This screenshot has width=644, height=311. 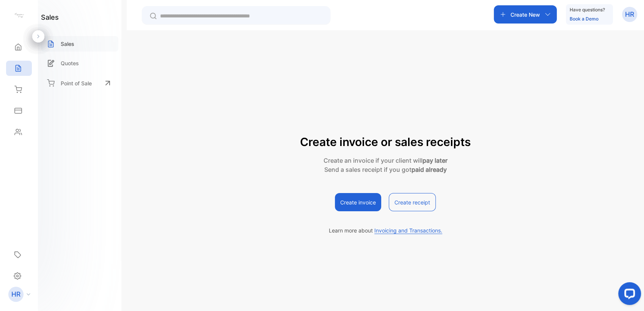 What do you see at coordinates (385, 142) in the screenshot?
I see `p: Create invoice or sales receipts` at bounding box center [385, 142].